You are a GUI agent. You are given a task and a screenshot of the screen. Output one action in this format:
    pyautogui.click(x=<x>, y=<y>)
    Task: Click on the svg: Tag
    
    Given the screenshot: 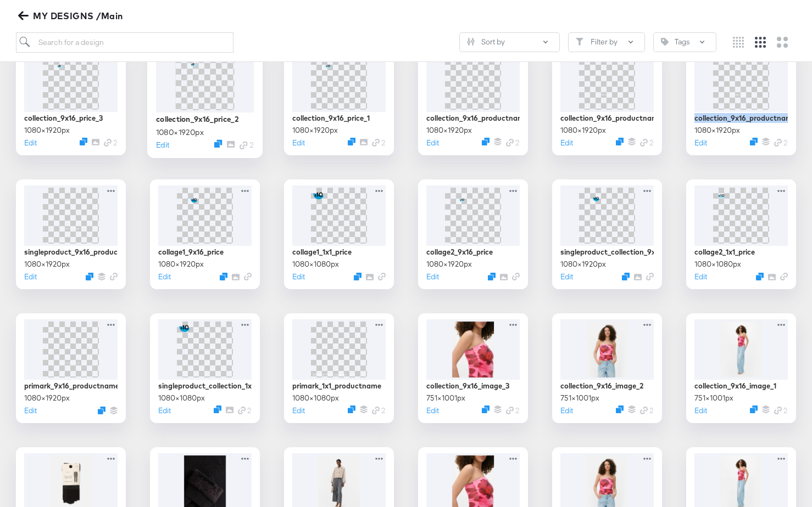 What is the action you would take?
    pyautogui.click(x=665, y=42)
    